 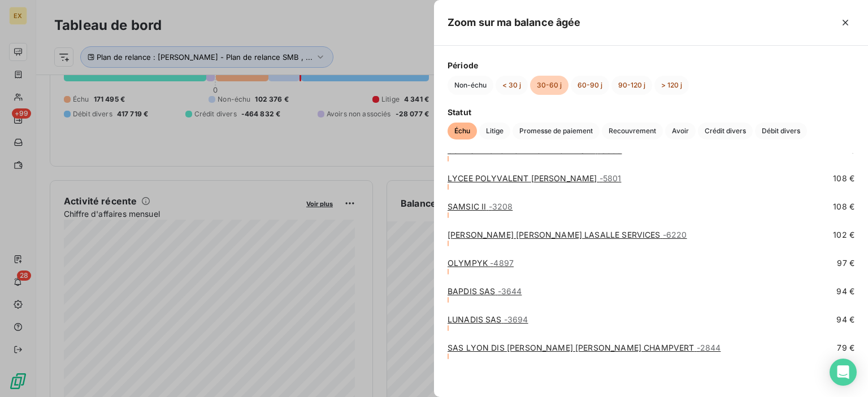 I want to click on span: Statut, so click(x=651, y=112).